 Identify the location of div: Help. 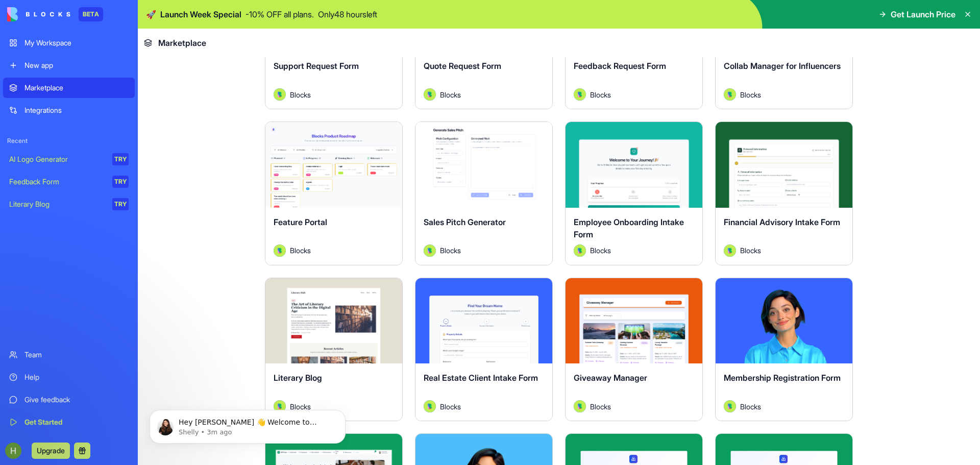
(77, 377).